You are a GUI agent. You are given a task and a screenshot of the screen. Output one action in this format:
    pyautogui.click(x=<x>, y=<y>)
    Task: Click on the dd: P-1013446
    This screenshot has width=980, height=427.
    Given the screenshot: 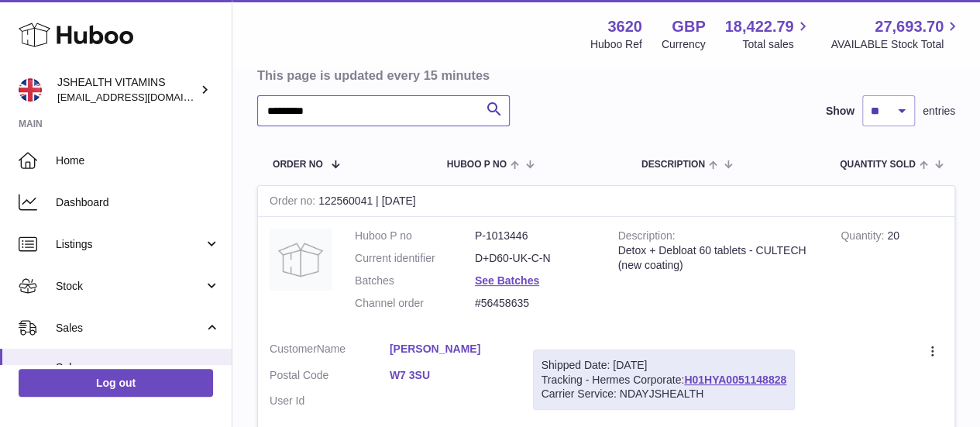 What is the action you would take?
    pyautogui.click(x=535, y=235)
    